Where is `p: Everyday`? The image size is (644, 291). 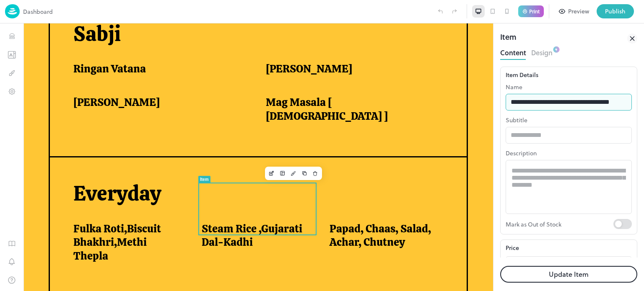 p: Everyday is located at coordinates (237, 170).